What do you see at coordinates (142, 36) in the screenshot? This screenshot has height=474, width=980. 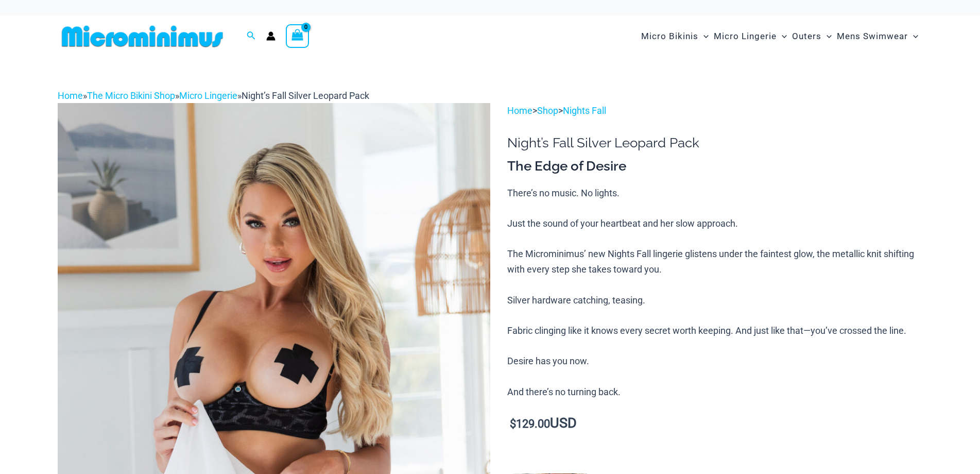 I see `img: MM SHOP LOGO FLAT` at bounding box center [142, 36].